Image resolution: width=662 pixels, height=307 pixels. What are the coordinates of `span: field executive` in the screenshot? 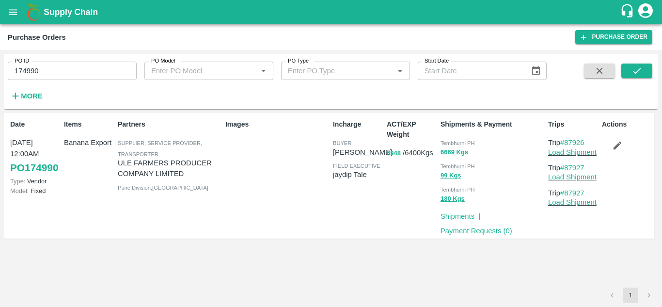 It's located at (357, 166).